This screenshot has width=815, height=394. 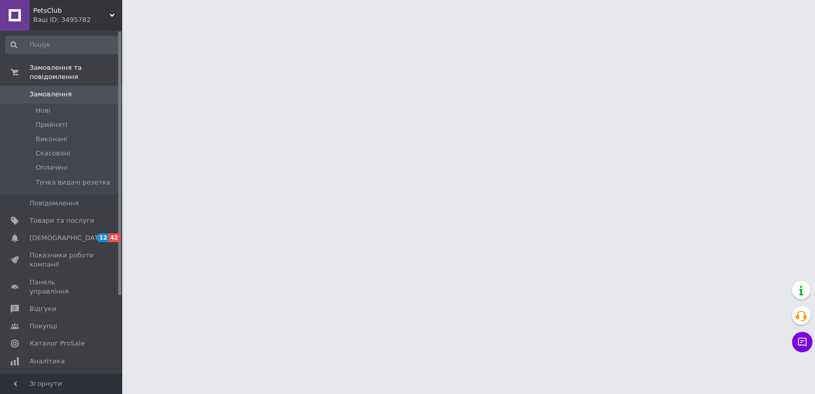 I want to click on div: Ваш ID: 3495782, so click(x=77, y=20).